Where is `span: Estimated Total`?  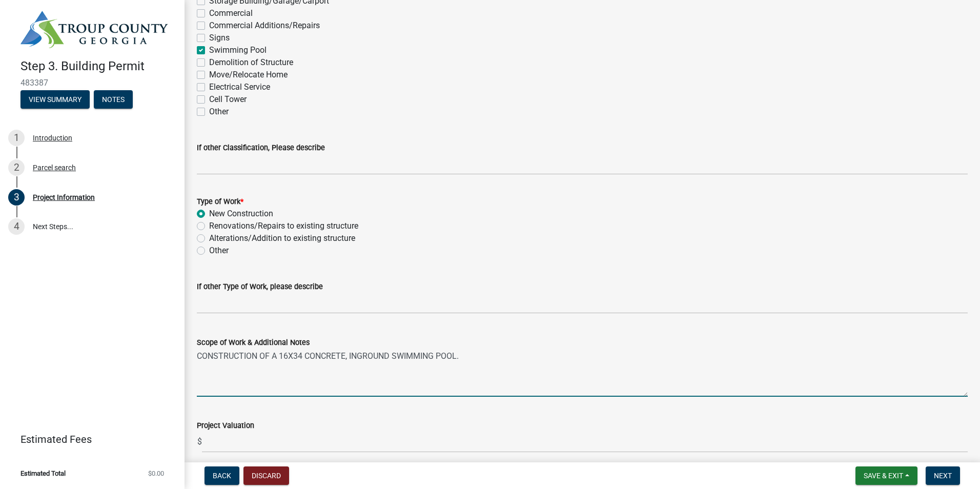
span: Estimated Total is located at coordinates (43, 473).